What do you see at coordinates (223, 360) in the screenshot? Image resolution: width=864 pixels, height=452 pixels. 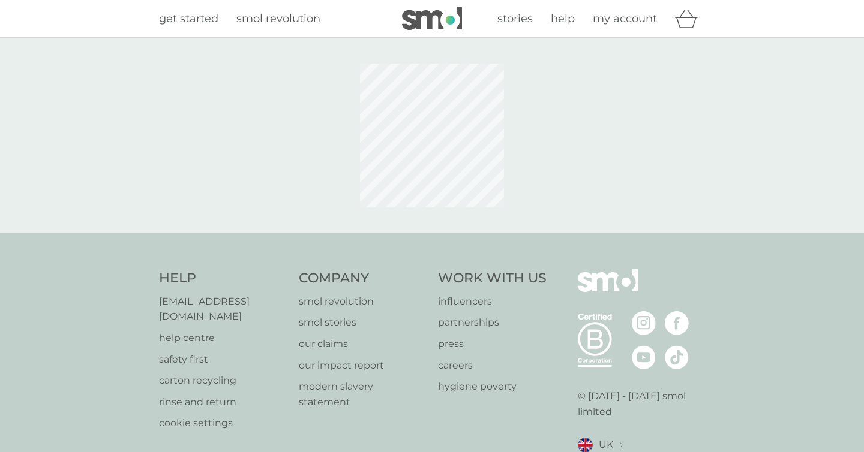 I see `a: safety first` at bounding box center [223, 360].